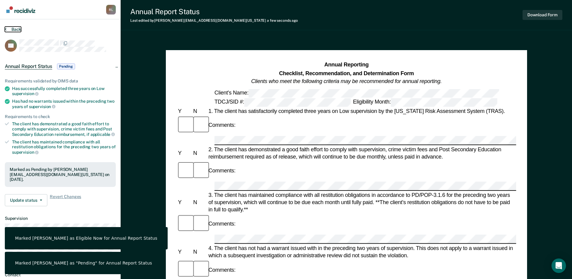 This screenshot has height=279, width=572. Describe the element at coordinates (60, 116) in the screenshot. I see `div: Requirements to check` at that location.